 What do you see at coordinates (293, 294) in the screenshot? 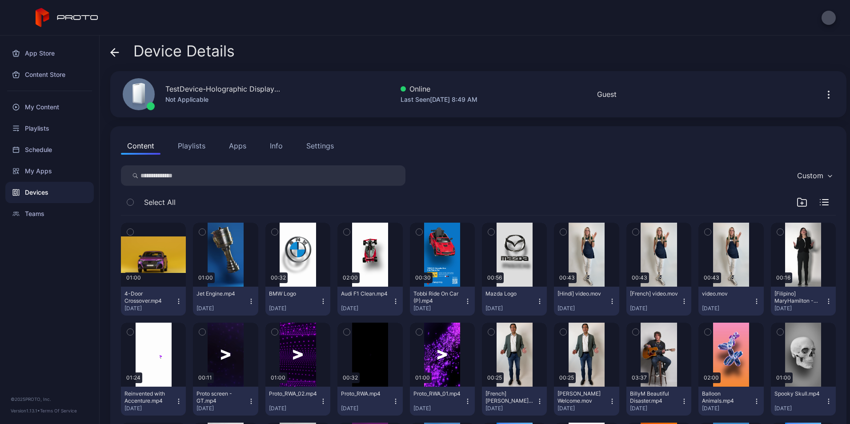
I see `div: BMW Logo` at bounding box center [293, 294].